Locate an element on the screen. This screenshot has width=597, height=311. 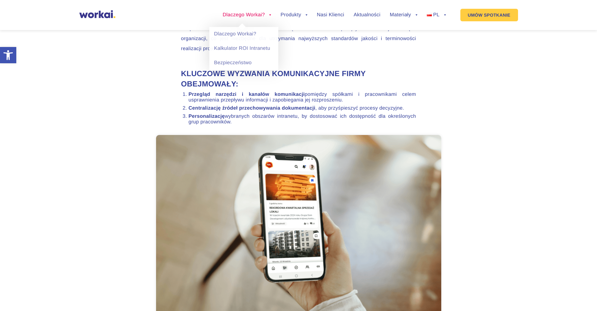
li: , aby przyśpieszyć procesy decyzyjne. is located at coordinates (302, 108).